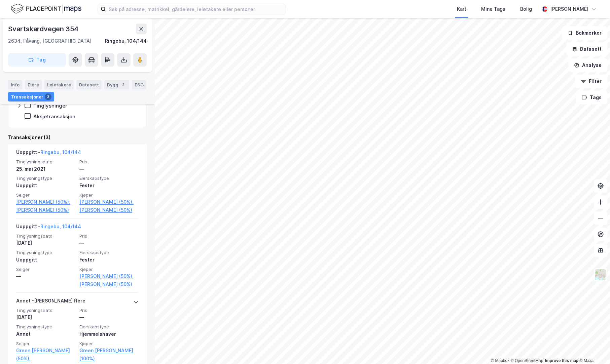 The width and height of the screenshot is (610, 364). I want to click on a: Improve this map, so click(561, 361).